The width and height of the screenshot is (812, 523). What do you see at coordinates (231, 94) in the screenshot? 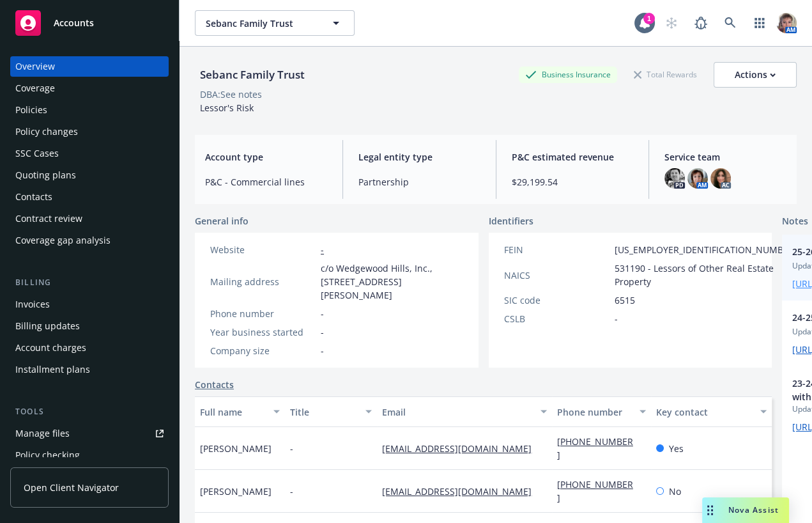
I see `div: DBA: See notes` at bounding box center [231, 94].